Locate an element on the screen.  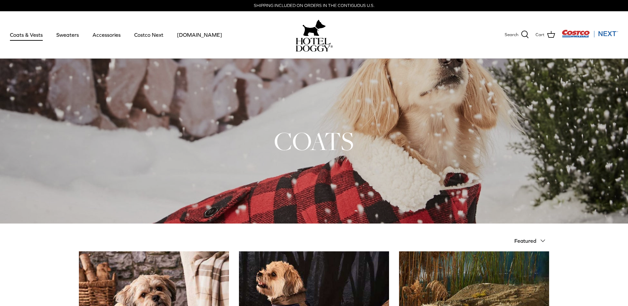
span: Cart is located at coordinates (540, 35).